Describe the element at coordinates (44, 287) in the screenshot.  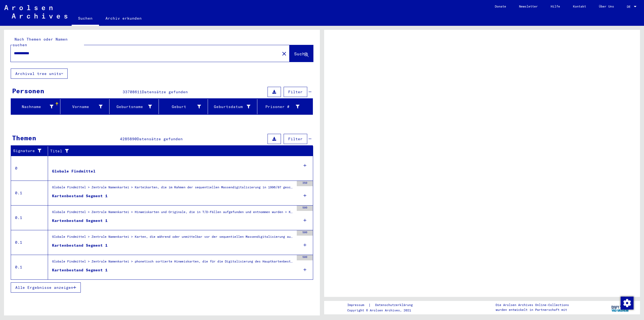
I see `span: Alle Ergebnisse anzeigen` at that location.